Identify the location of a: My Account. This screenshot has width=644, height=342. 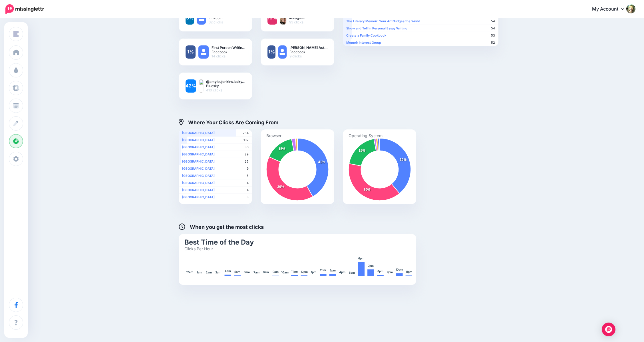
(611, 9).